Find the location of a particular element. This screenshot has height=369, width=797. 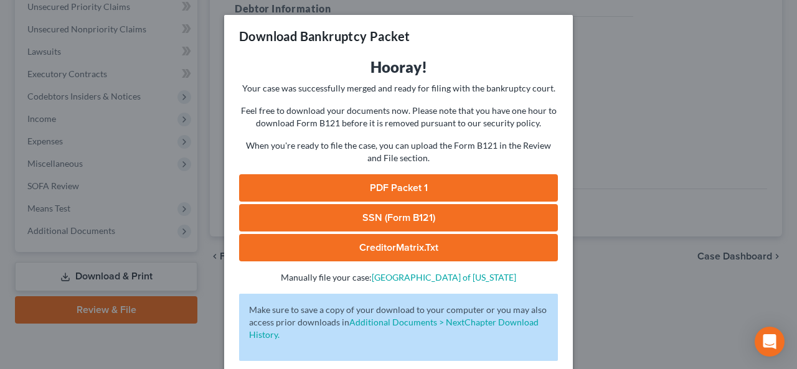

p: Feel free to download your documents now. Please note that you have one hour to download Form B12... is located at coordinates (398, 117).